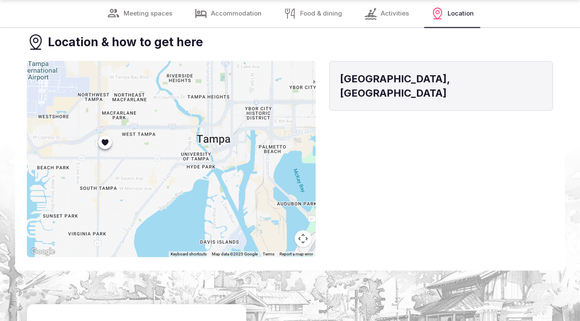 This screenshot has height=321, width=580. What do you see at coordinates (43, 252) in the screenshot?
I see `img: Google` at bounding box center [43, 252].